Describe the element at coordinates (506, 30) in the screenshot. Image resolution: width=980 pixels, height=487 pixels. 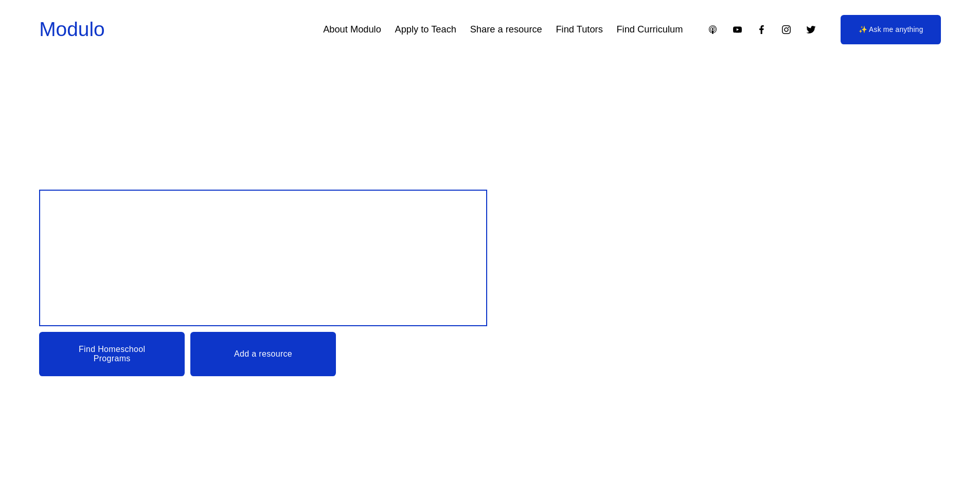
I see `a: Share a resource` at that location.